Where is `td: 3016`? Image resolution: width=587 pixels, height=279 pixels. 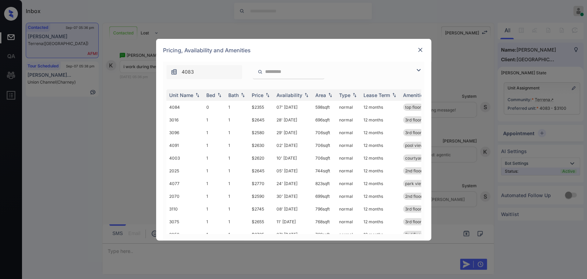
td: 3016 is located at coordinates (185, 120).